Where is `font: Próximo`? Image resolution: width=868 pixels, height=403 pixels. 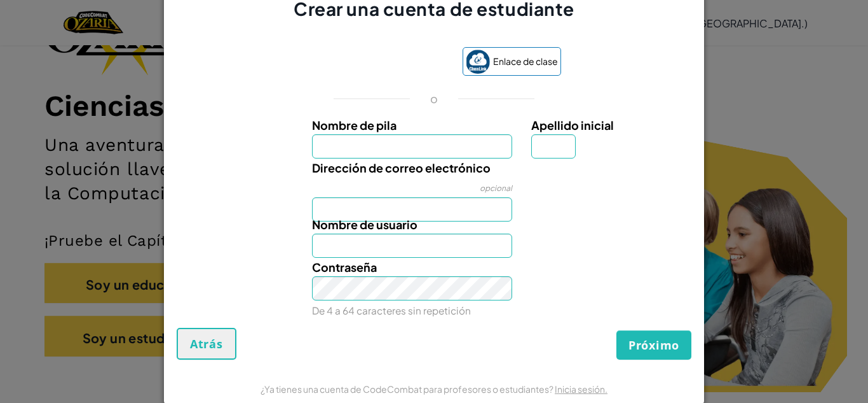
font: Próximo is located at coordinates (654, 345).